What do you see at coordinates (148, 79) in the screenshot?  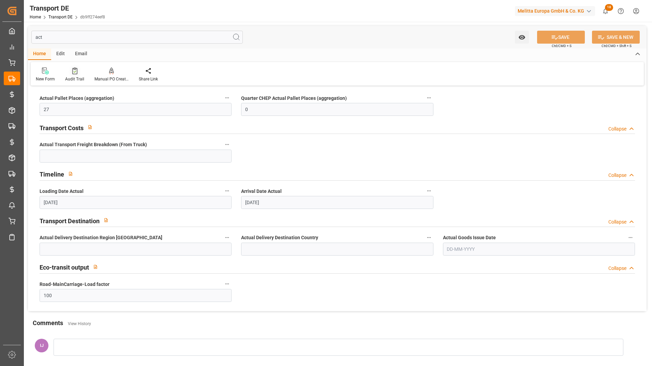 I see `div: Share Link` at bounding box center [148, 79].